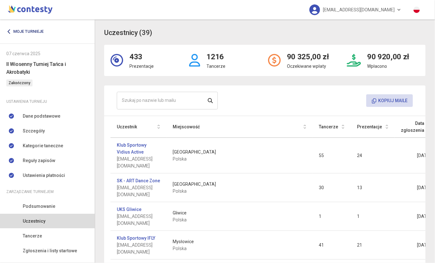 The height and width of the screenshot is (263, 435). I want to click on td: 24, so click(372, 156).